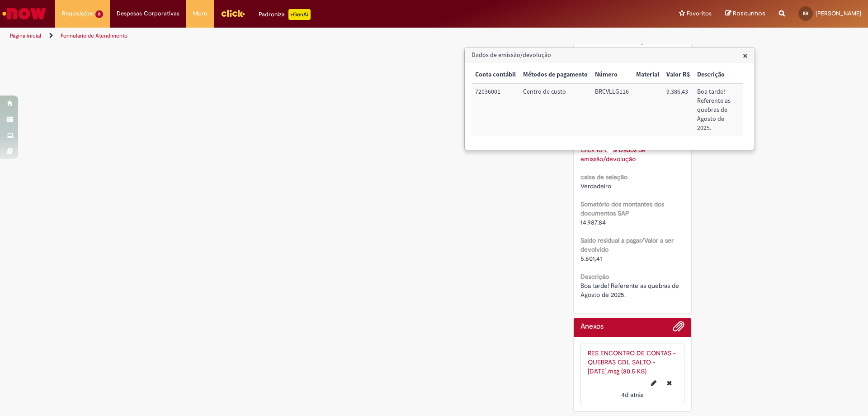 The width and height of the screenshot is (868, 416). What do you see at coordinates (148, 13) in the screenshot?
I see `span: Despesas Corporativas` at bounding box center [148, 13].